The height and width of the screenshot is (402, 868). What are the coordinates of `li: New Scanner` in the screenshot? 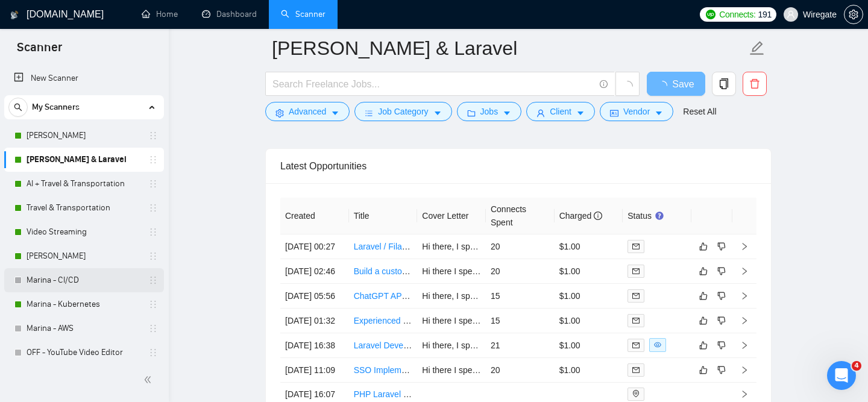 It's located at (84, 79).